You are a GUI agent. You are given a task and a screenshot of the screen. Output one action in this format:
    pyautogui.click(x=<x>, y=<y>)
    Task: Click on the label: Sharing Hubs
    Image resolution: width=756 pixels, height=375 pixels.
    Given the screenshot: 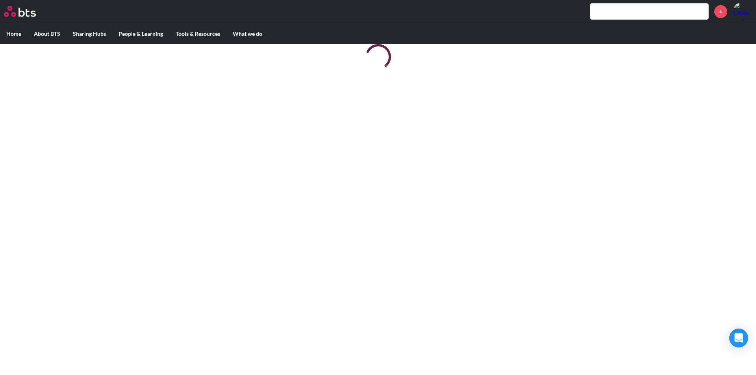 What is the action you would take?
    pyautogui.click(x=89, y=34)
    